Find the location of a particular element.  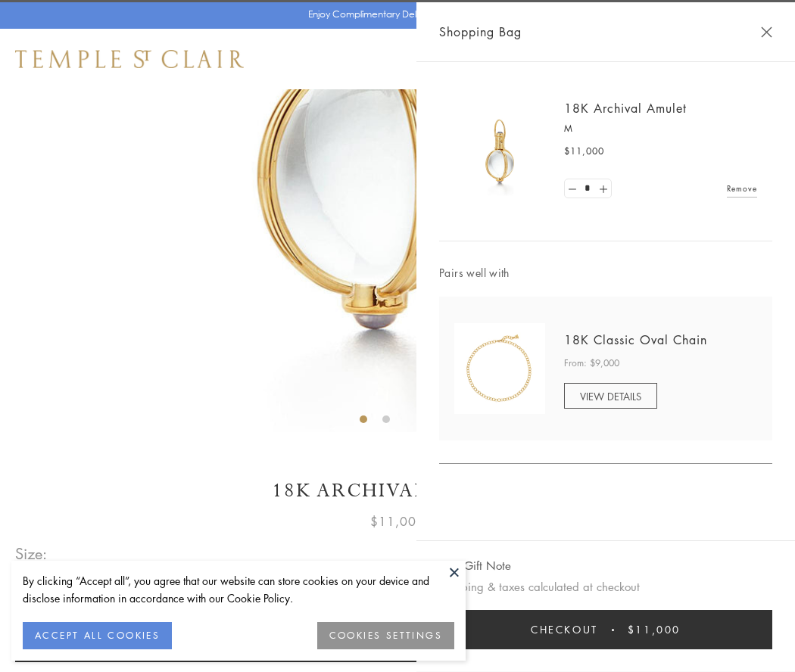

button: Add Gift Note is located at coordinates (474, 566).